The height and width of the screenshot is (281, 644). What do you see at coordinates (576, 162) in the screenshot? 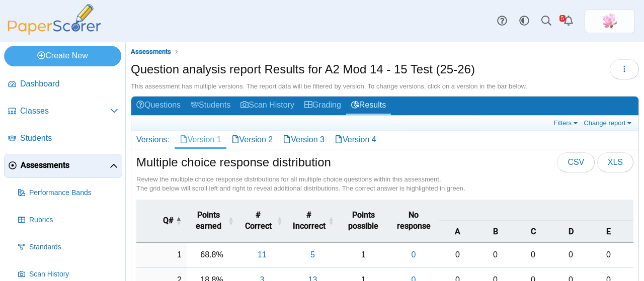
I see `span: CSV` at bounding box center [576, 162].